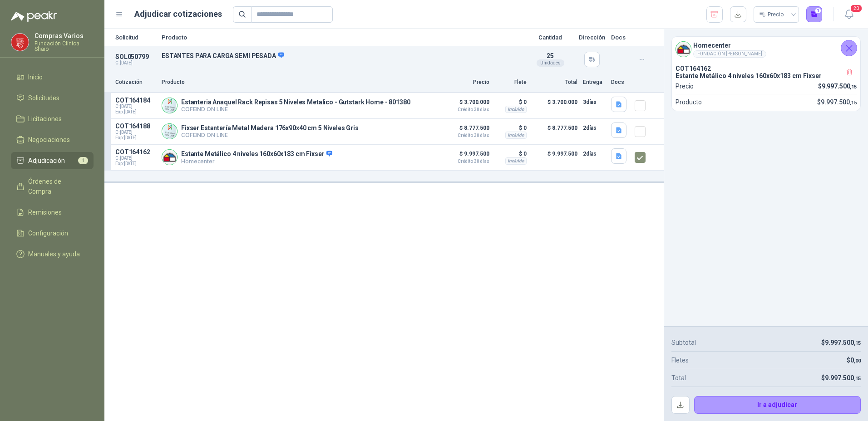 This screenshot has width=868, height=421. Describe the element at coordinates (48, 233) in the screenshot. I see `span: Configuración` at that location.